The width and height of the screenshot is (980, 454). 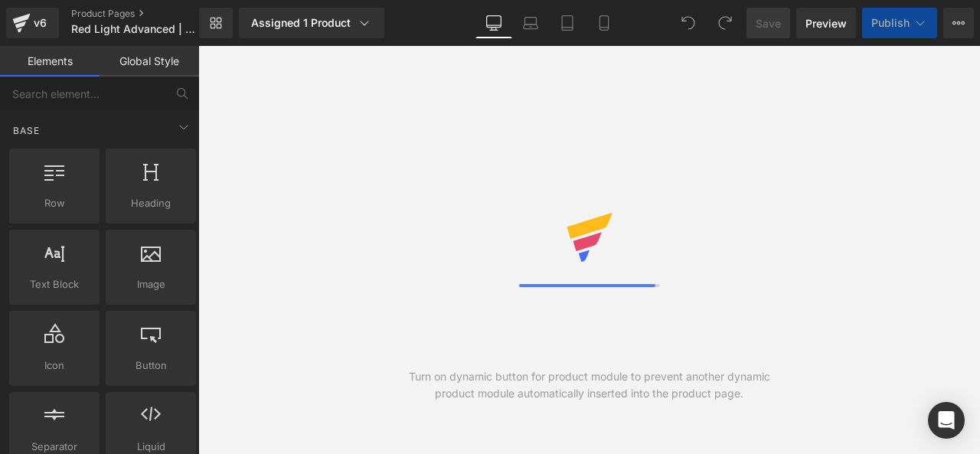 I want to click on div: Assigned 1 Product, so click(x=312, y=23).